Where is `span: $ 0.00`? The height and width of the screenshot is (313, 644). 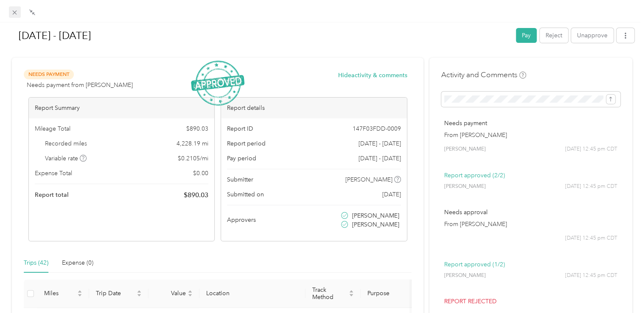
span: $ 0.00 is located at coordinates (201, 173).